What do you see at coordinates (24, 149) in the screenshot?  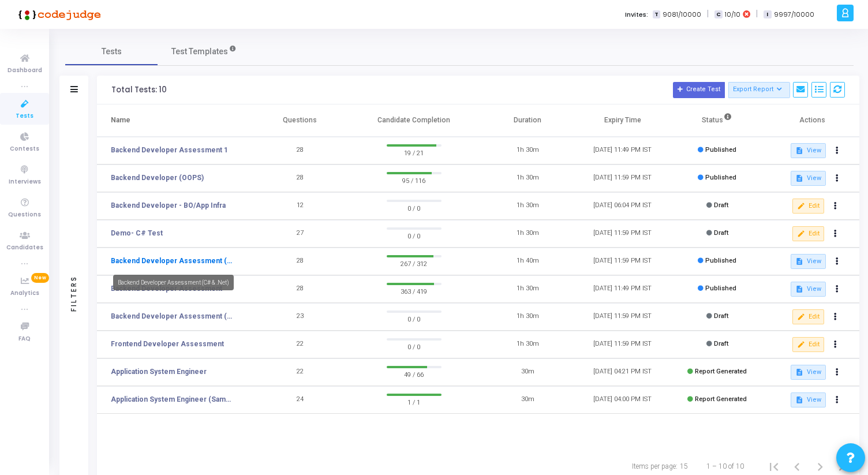 I see `span: Contests` at bounding box center [24, 149].